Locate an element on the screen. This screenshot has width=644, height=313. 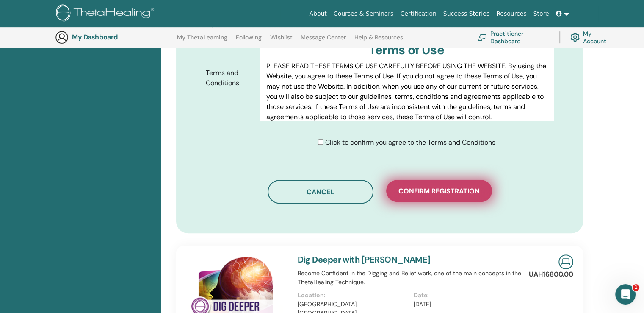
button: Confirm registration is located at coordinates (439, 191).